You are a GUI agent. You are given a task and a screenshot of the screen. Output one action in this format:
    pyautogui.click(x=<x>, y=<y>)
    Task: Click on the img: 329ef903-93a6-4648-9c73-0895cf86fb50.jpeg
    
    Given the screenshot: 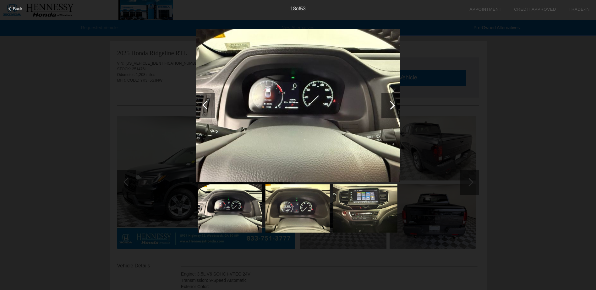 What is the action you would take?
    pyautogui.click(x=297, y=209)
    